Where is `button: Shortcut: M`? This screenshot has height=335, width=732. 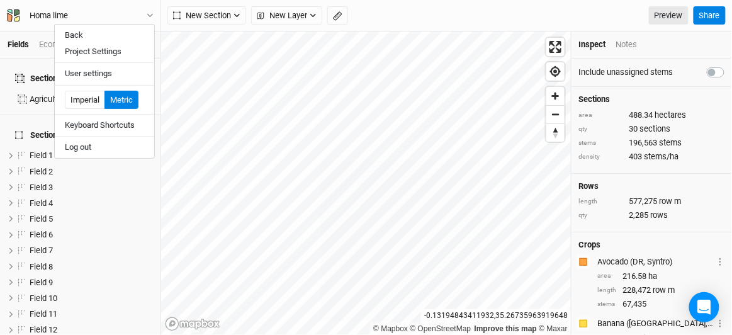
button: Shortcut: M is located at coordinates (337, 16).